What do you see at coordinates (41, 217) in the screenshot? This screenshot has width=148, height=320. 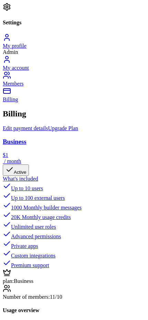 I see `span: 20K Monthly usage credits` at bounding box center [41, 217].